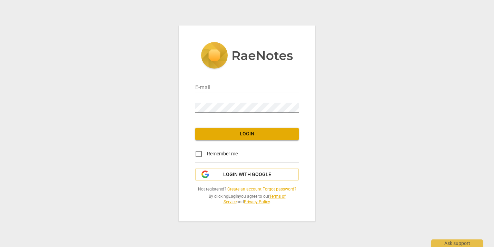  Describe the element at coordinates (257, 202) in the screenshot. I see `a: Privacy Policy` at that location.